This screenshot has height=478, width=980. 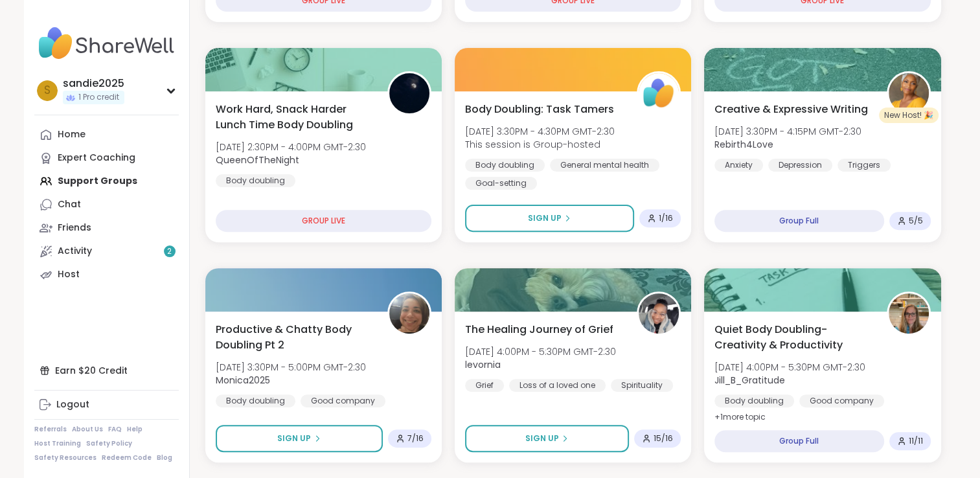 What do you see at coordinates (501, 184) in the screenshot?
I see `div: Goal-setting` at bounding box center [501, 184].